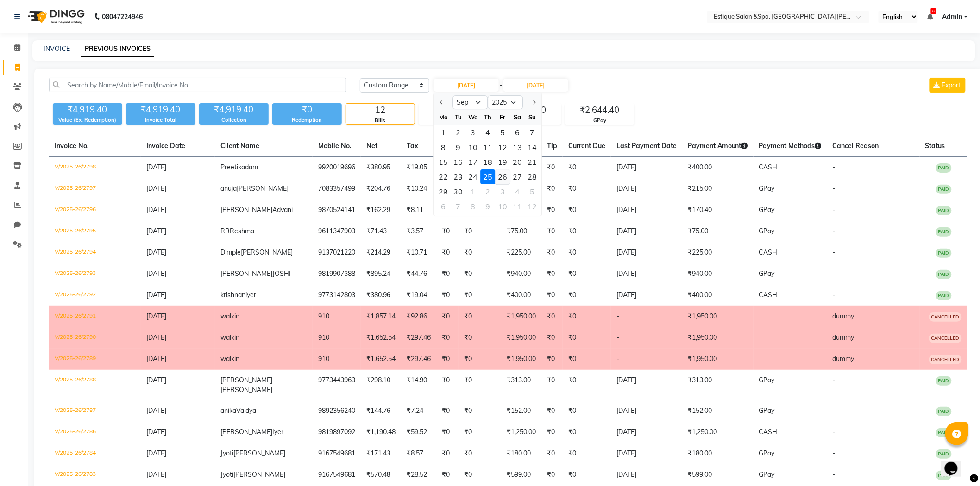  Describe the element at coordinates (419, 386) in the screenshot. I see `td: ₹14.90` at that location.